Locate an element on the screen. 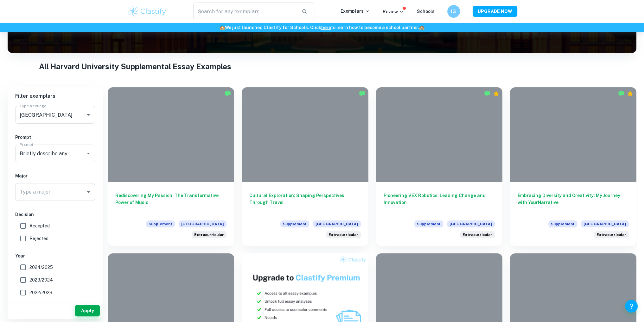  h6: Embracing Diversity and Creativity: My Journey with YourNarrative is located at coordinates (573, 203).